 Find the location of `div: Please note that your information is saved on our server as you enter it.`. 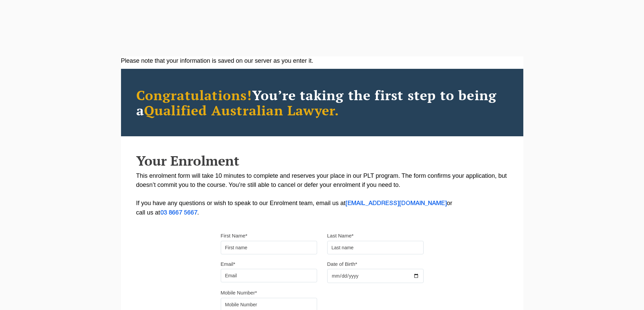

div: Please note that your information is saved on our server as you enter it. is located at coordinates (322, 61).